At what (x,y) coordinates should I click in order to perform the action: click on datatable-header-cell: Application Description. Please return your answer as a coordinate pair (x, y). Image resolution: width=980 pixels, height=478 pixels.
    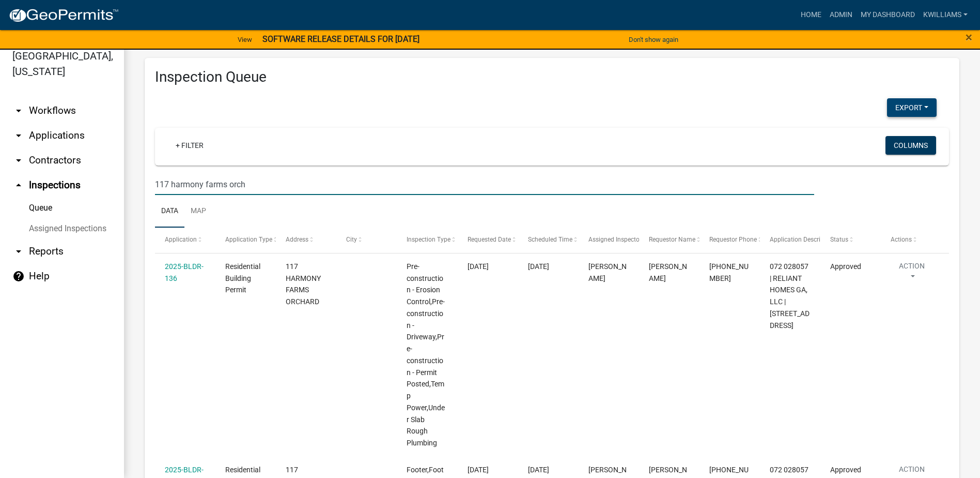
    Looking at the image, I should click on (790, 240).